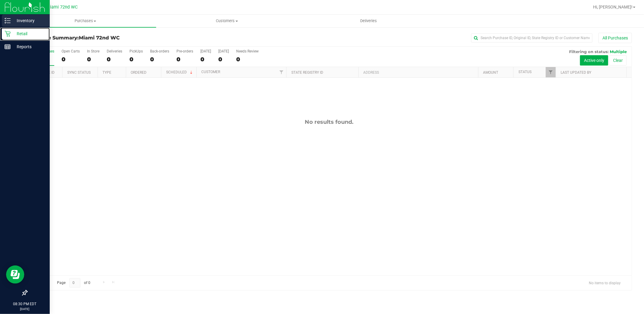  Describe the element at coordinates (368, 21) in the screenshot. I see `span: Deliveries` at that location.